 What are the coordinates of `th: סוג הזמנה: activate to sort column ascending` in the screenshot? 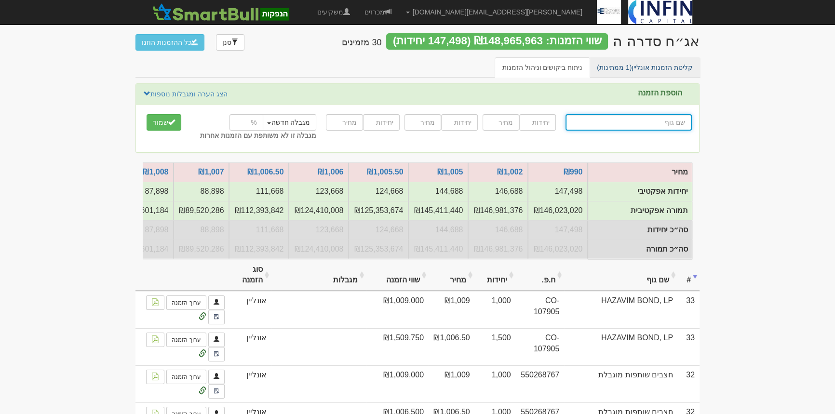 It's located at (250, 275).